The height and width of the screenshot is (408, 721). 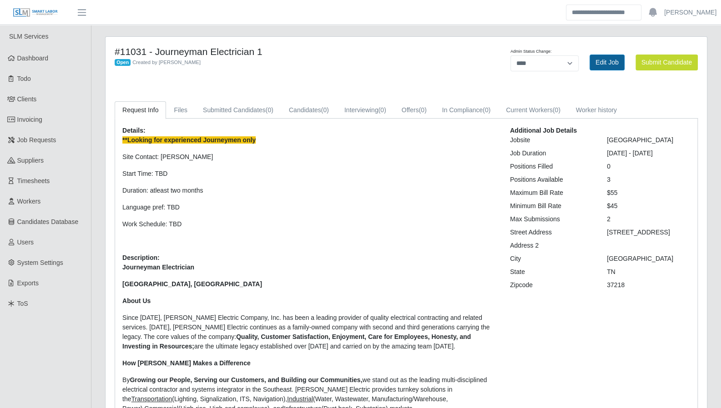 What do you see at coordinates (531, 52) in the screenshot?
I see `label: Admin Status Change:` at bounding box center [531, 52].